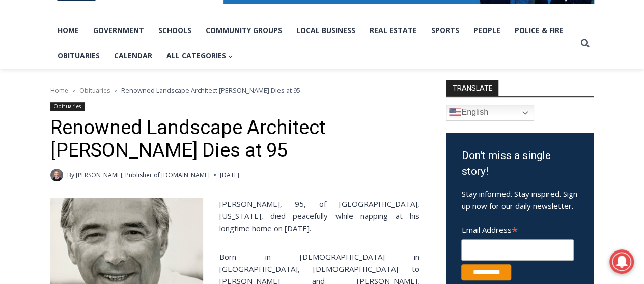 The height and width of the screenshot is (284, 644). What do you see at coordinates (71, 175) in the screenshot?
I see `span: By` at bounding box center [71, 175].